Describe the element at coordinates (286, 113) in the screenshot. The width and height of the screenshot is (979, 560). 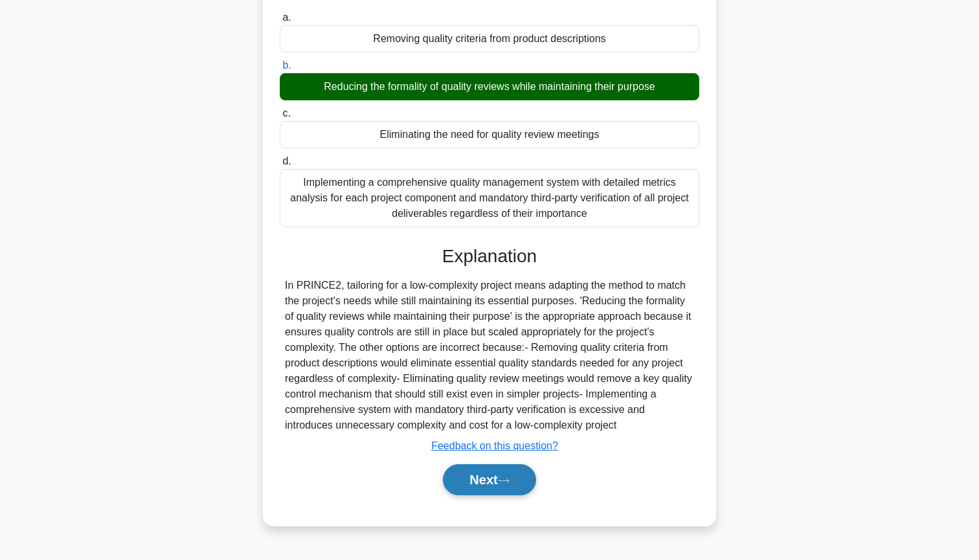
I see `span: c.` at that location.